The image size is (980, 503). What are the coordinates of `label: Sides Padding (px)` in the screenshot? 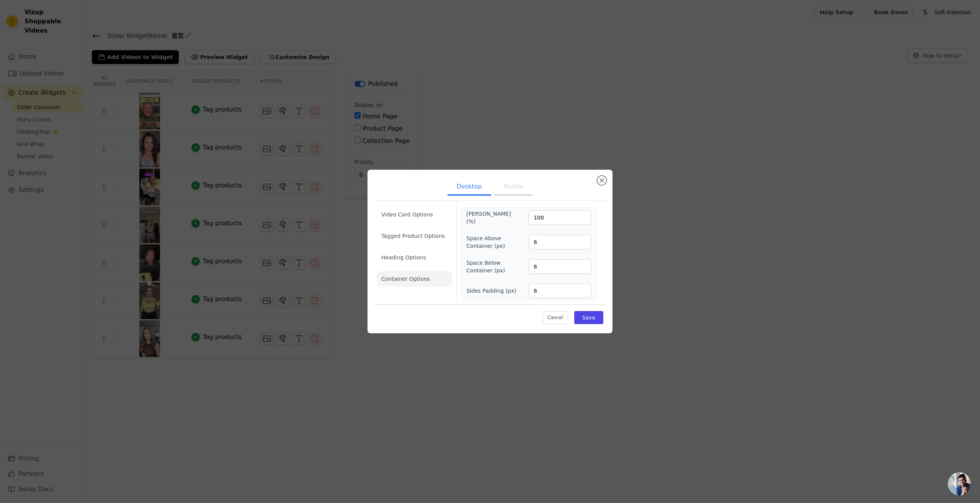 It's located at (491, 291).